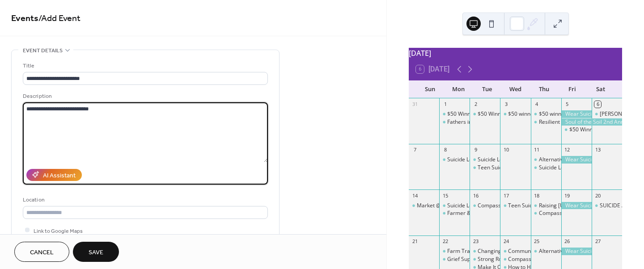  What do you see at coordinates (515, 251) in the screenshot?
I see `div: Communication Coaching to Support Farm Harmony Across Generations` at bounding box center [515, 251].